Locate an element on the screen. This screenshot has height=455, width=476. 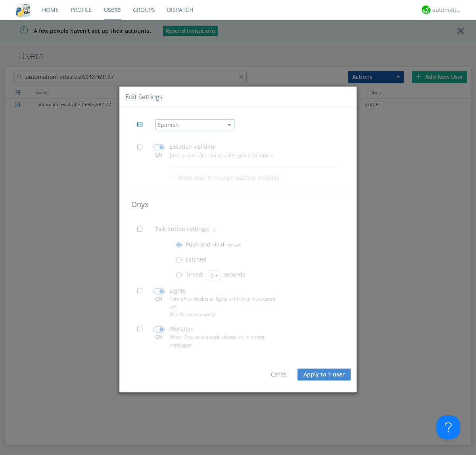
a: Cancel is located at coordinates (279, 374).